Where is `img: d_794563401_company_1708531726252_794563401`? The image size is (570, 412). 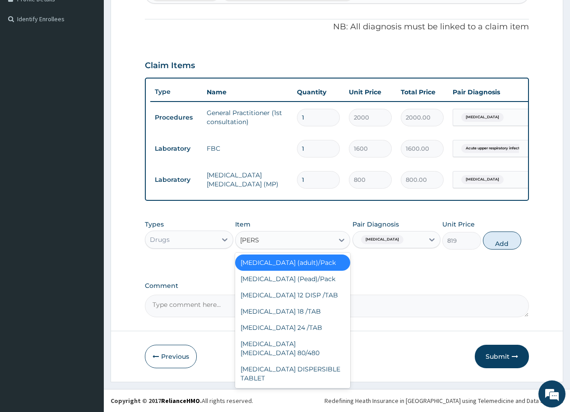 img: d_794563401_company_1708531726252_794563401 is located at coordinates (27, 56).